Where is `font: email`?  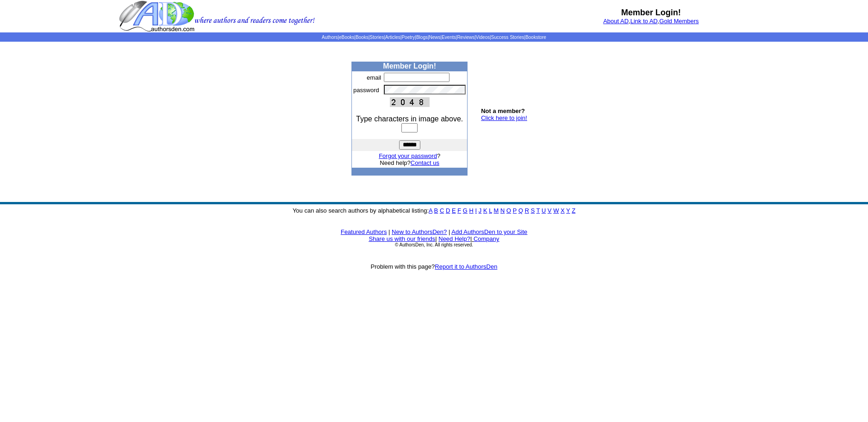
font: email is located at coordinates (374, 77).